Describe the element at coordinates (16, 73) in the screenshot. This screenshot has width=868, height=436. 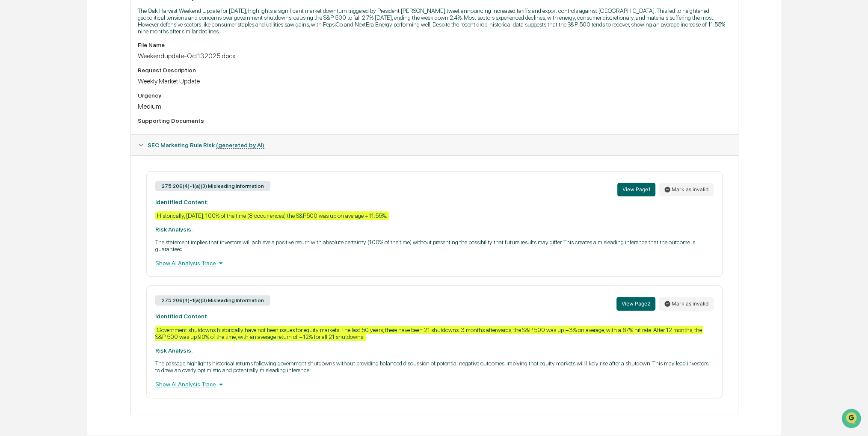
I see `img: 1746055101610-c473b297-6a78-478c-a979-82029cc54cd1` at that location.